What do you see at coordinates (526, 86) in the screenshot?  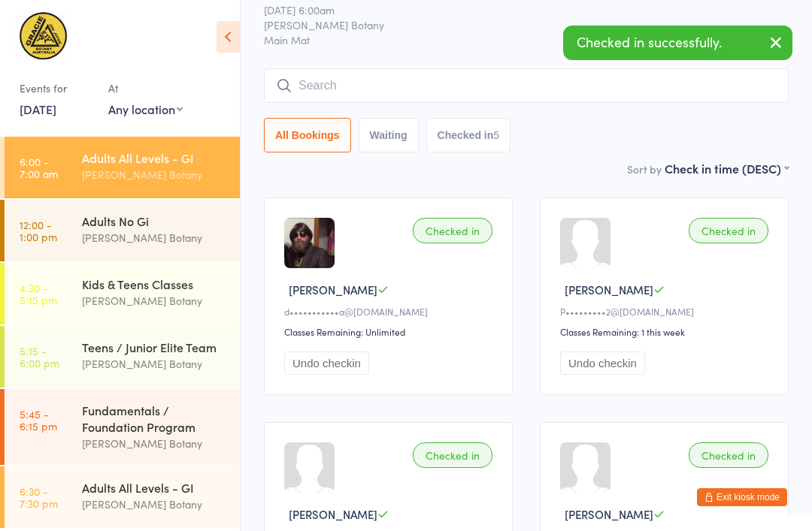 I see `input: Search` at bounding box center [526, 86].